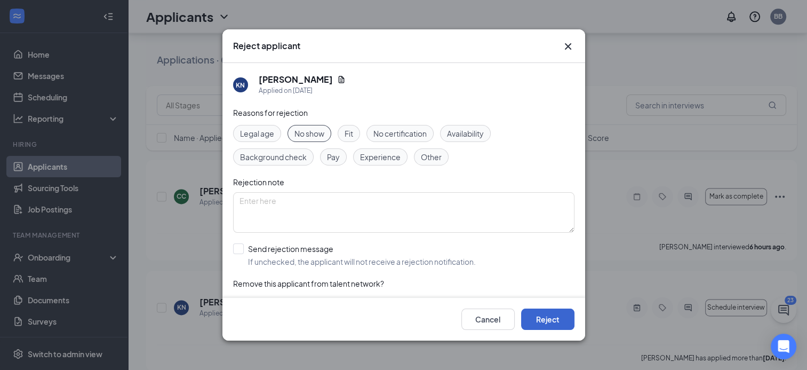  I want to click on span: Availability, so click(465, 133).